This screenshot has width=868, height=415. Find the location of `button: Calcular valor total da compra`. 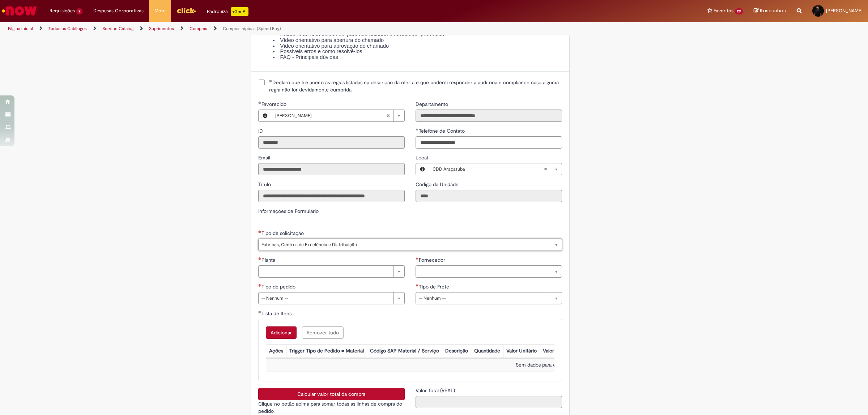

button: Calcular valor total da compra is located at coordinates (331, 394).